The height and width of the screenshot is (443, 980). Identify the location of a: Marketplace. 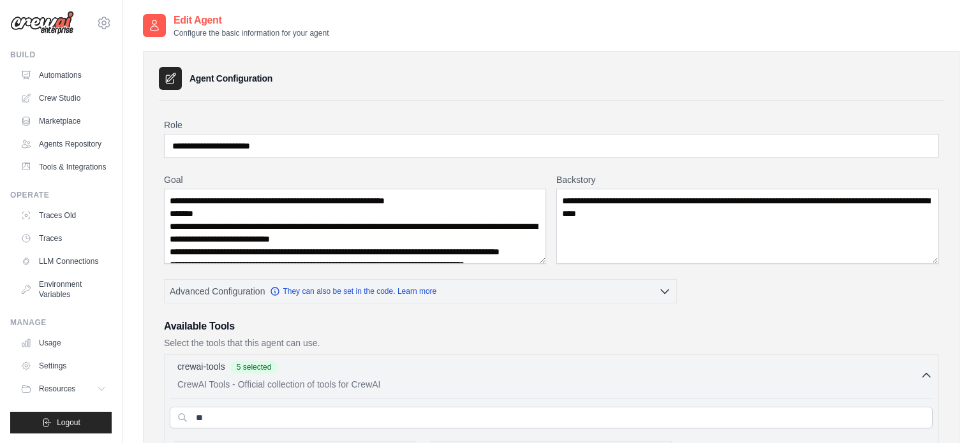
(63, 121).